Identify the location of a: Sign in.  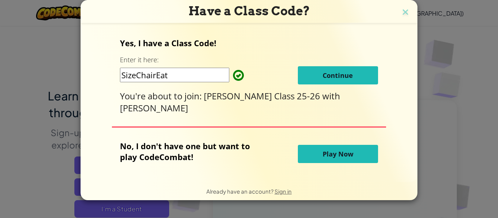
(283, 191).